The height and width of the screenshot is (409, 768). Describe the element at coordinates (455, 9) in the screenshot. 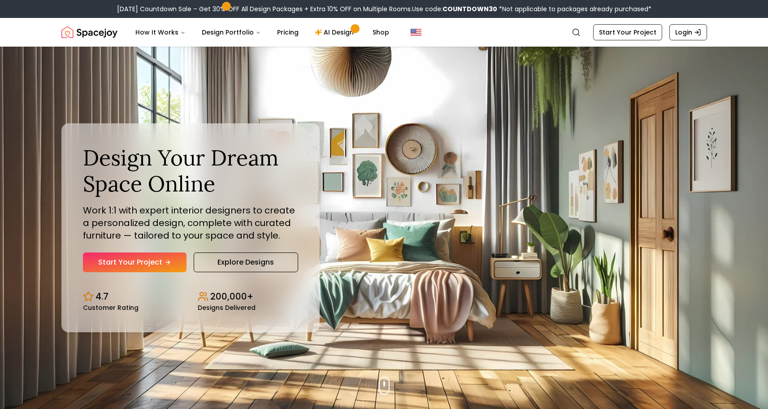

I see `span: Use code:` at that location.